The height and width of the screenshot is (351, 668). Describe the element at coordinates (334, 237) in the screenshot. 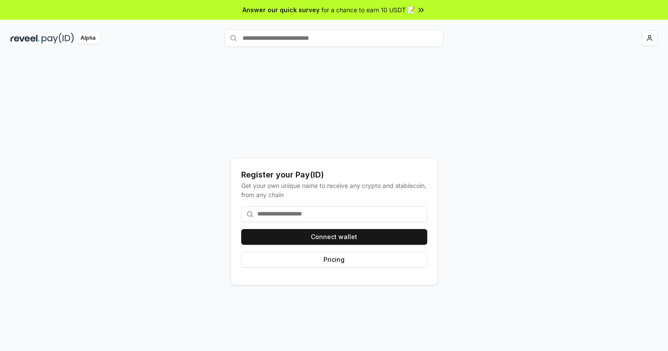

I see `button: Connect wallet` at that location.